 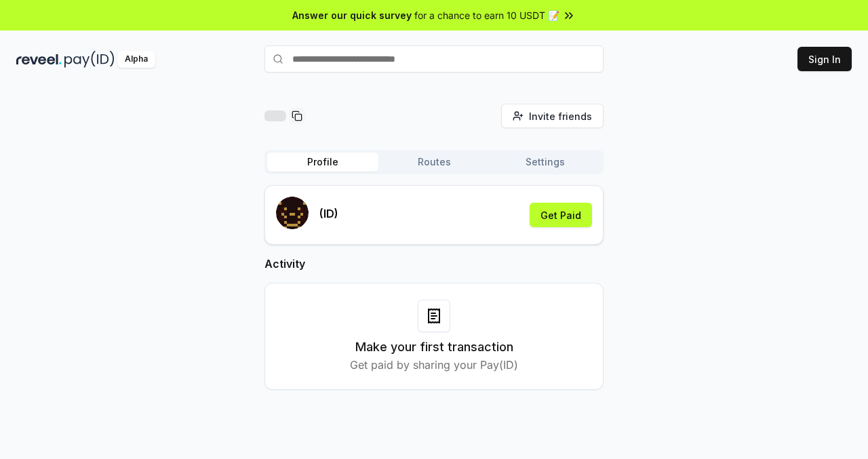 I want to click on button: Invite friends, so click(x=552, y=116).